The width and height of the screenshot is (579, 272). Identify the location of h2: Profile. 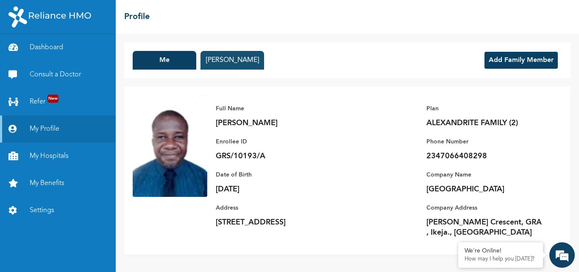
(137, 17).